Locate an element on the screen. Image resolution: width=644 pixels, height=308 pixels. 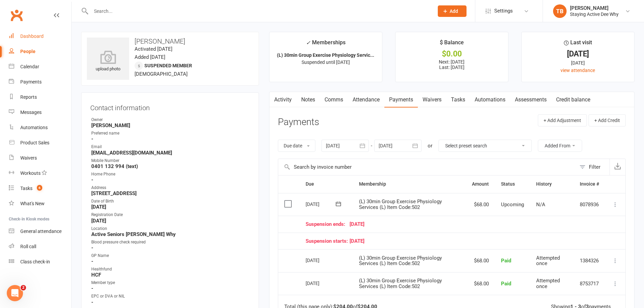
span: Upcoming is located at coordinates (512, 205).